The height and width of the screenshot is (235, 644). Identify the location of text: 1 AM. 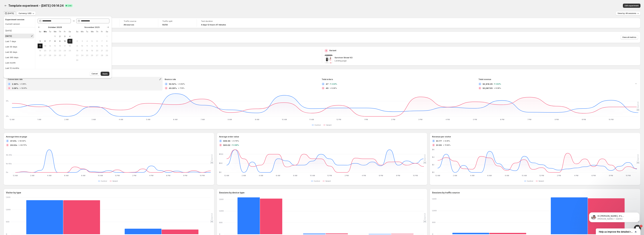
(39, 119).